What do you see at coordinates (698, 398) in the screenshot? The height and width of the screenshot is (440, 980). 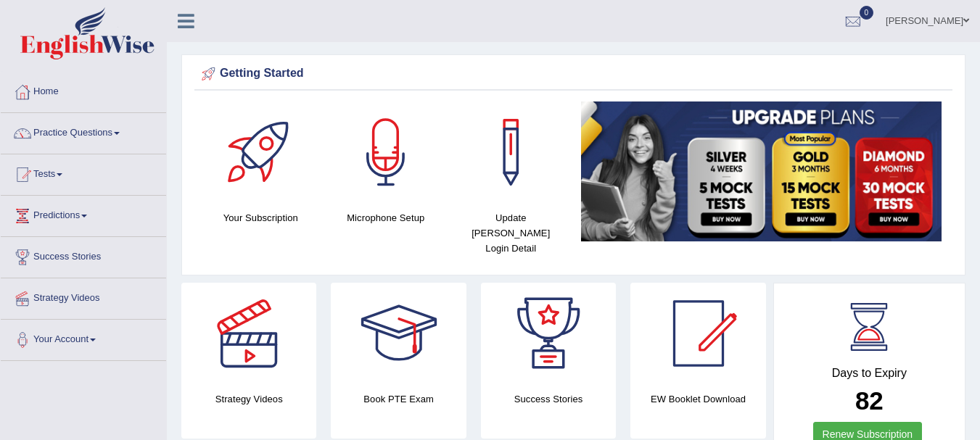 I see `h4: EW Booklet Download` at bounding box center [698, 398].